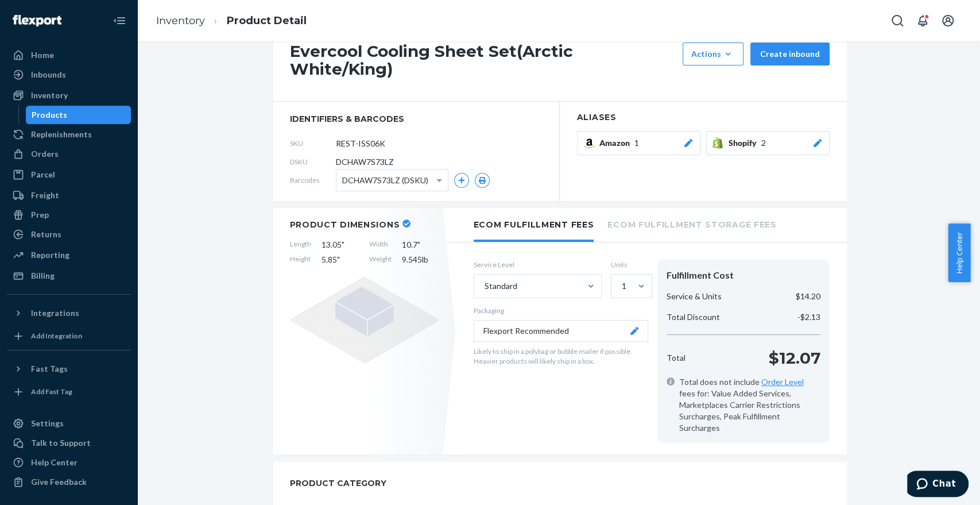 The height and width of the screenshot is (505, 980). What do you see at coordinates (338, 483) in the screenshot?
I see `h2: PRODUCT CATEGORY` at bounding box center [338, 483].